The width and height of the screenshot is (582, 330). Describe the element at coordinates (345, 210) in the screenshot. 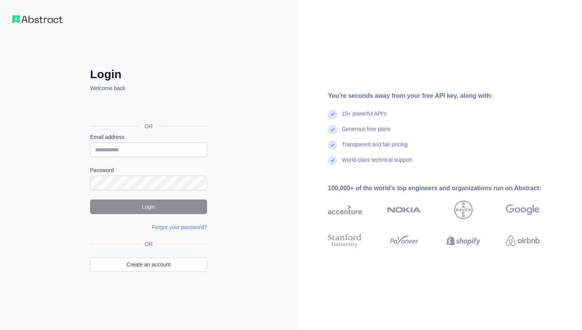

I see `img: accenture` at that location.